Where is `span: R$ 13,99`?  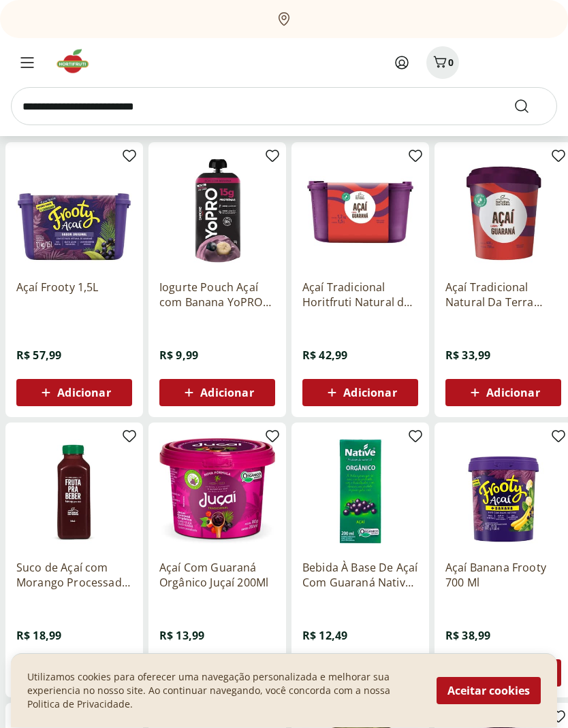
span: R$ 13,99 is located at coordinates (182, 635).